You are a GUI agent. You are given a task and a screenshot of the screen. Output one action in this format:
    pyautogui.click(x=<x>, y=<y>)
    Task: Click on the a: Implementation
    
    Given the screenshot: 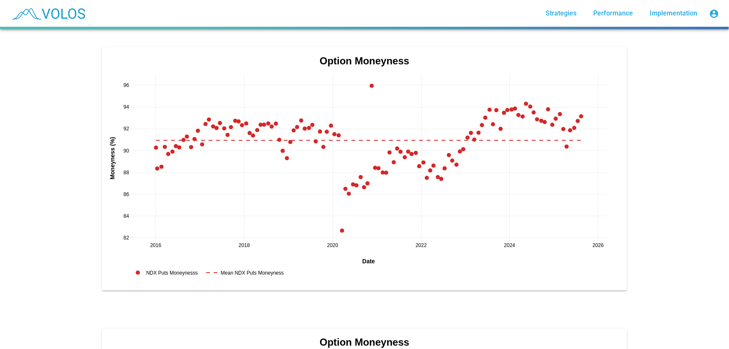 What is the action you would take?
    pyautogui.click(x=674, y=13)
    